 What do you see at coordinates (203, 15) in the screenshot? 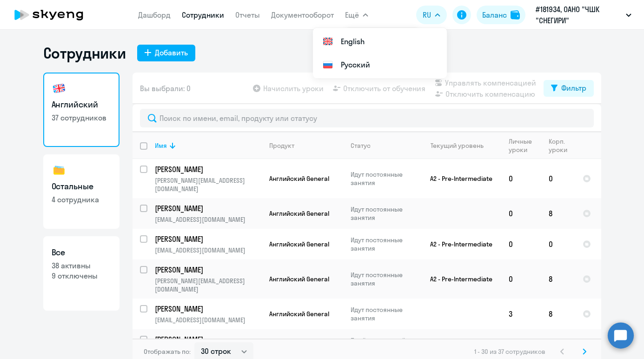
I see `a: Сотрудники` at bounding box center [203, 15].